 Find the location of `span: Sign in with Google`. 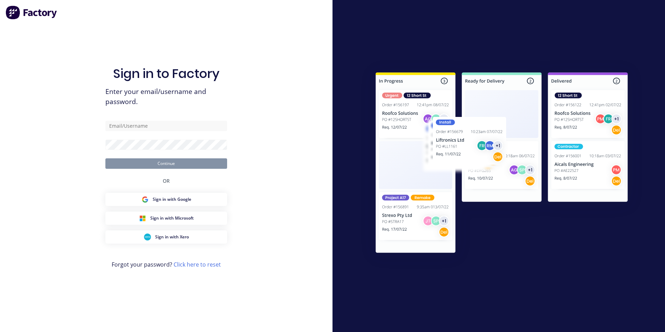

span: Sign in with Google is located at coordinates (172, 199).